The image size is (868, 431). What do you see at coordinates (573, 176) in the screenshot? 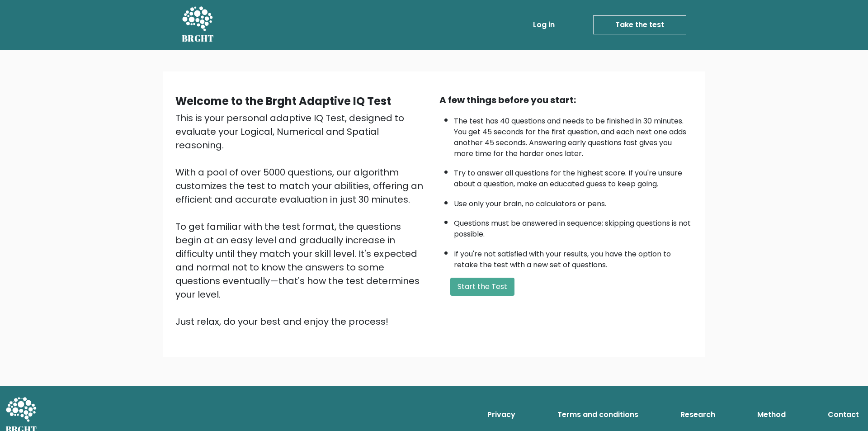
I see `li: Try to answer all questions for the highest score. If you're unsure about a question, make an edu...` at bounding box center [573, 176].